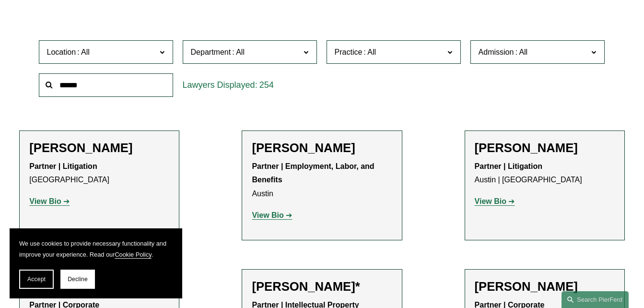  I want to click on span: Decline, so click(77, 279).